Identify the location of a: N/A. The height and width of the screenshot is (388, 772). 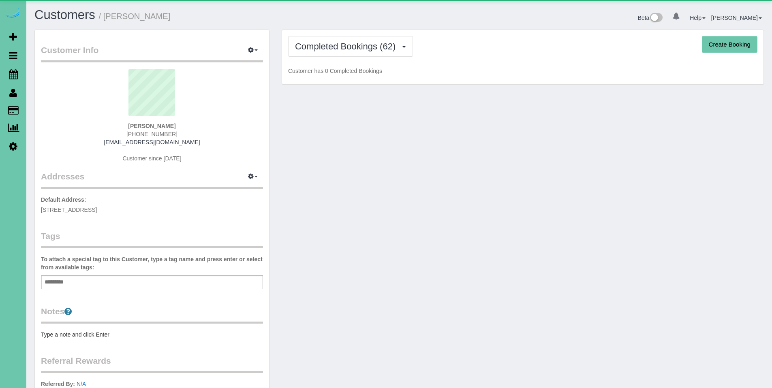
(81, 384).